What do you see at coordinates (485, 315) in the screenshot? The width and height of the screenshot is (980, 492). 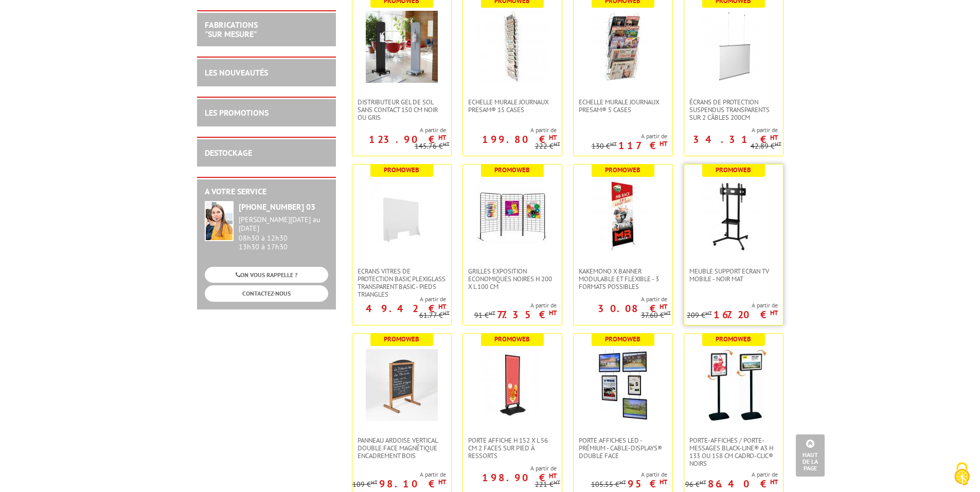 I see `p: 91 €` at bounding box center [485, 315].